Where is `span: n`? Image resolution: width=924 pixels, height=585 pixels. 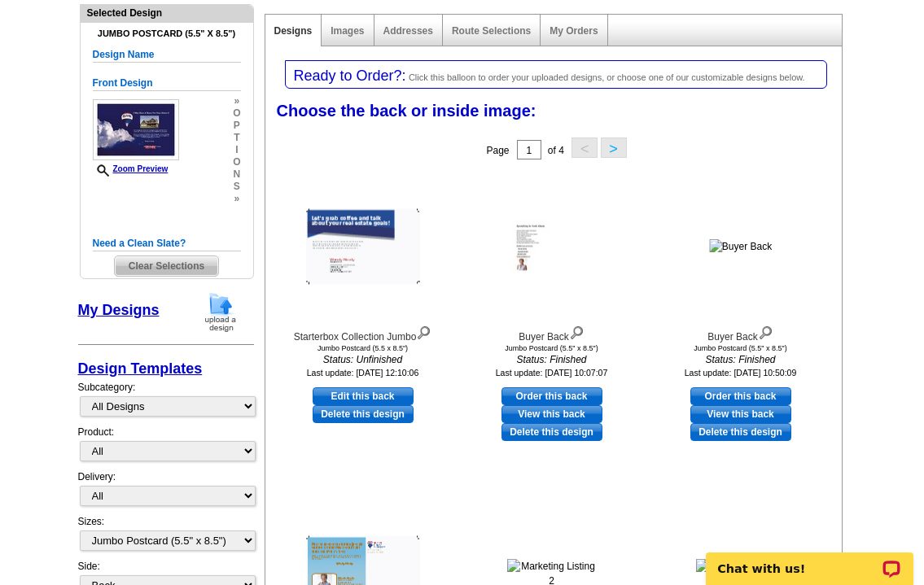
span: n is located at coordinates (236, 175).